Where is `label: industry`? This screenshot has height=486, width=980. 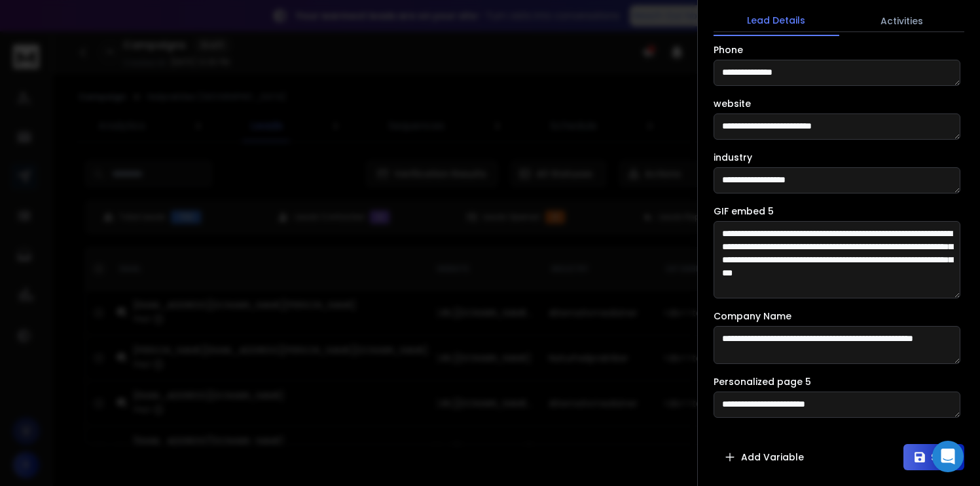
label: industry is located at coordinates (733, 157).